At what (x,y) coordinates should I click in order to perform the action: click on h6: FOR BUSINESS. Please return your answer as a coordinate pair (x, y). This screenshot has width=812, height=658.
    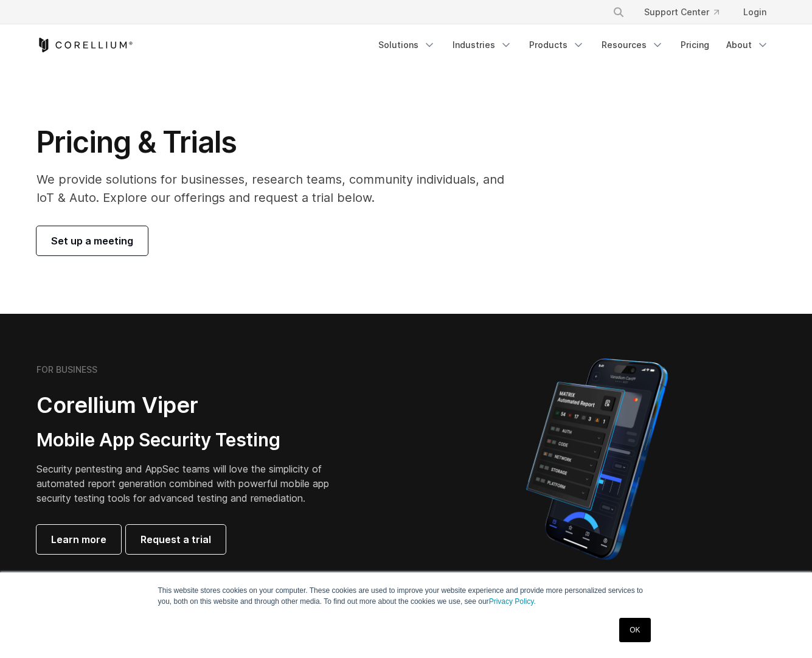
    Looking at the image, I should click on (67, 369).